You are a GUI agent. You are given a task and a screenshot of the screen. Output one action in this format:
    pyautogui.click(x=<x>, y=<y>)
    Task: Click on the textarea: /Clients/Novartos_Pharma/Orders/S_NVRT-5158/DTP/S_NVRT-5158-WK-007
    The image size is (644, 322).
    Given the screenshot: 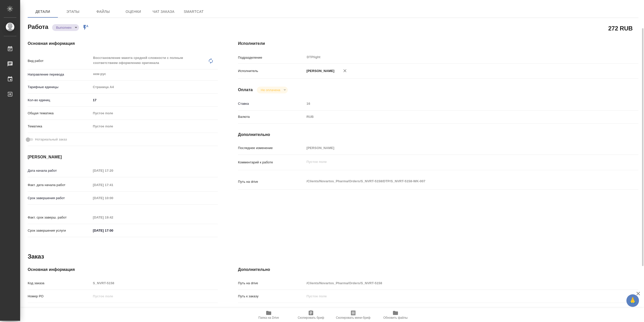 What is the action you would take?
    pyautogui.click(x=455, y=181)
    